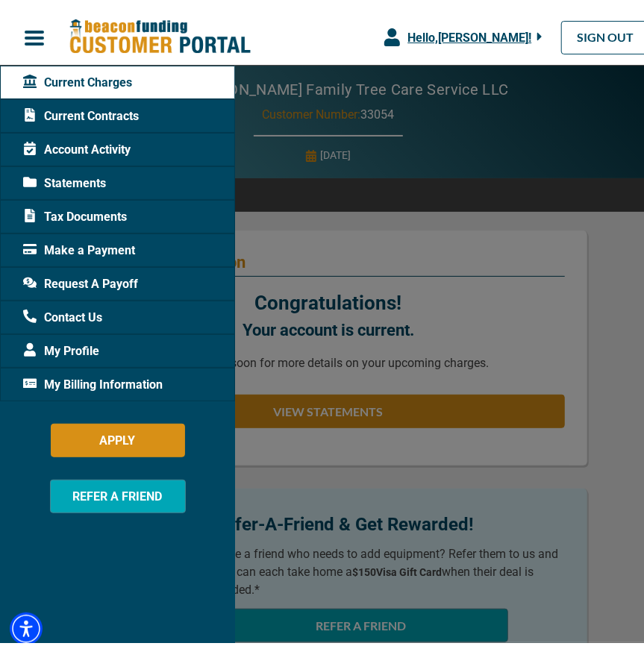 This screenshot has width=644, height=649. What do you see at coordinates (79, 245) in the screenshot?
I see `span: Make a Payment` at bounding box center [79, 245].